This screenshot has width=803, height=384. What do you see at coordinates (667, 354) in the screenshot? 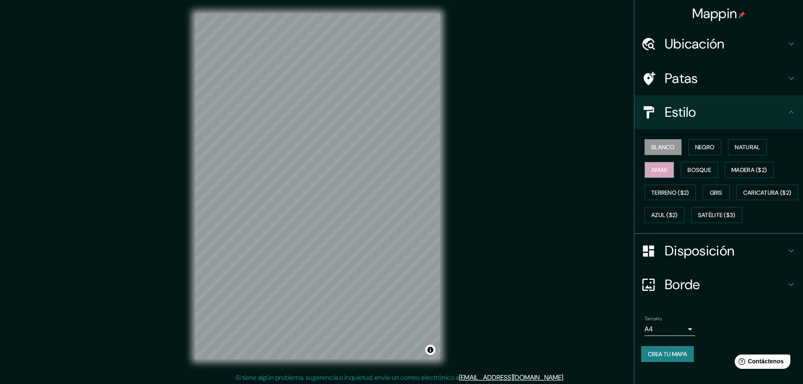
I see `button: Crea tu mapa` at bounding box center [667, 354].